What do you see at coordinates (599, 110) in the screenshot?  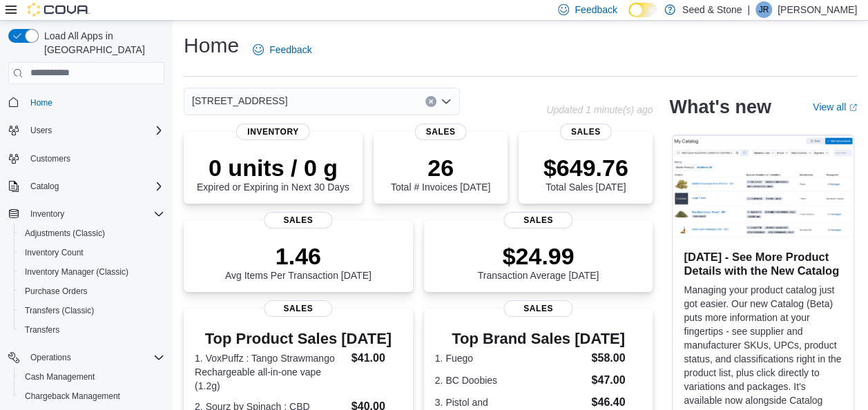 I see `p: Updated 1 minute(s) ago` at bounding box center [599, 110].